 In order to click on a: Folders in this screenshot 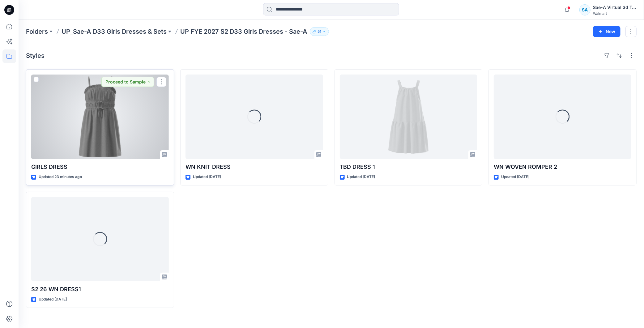, I will do `click(37, 31)`.